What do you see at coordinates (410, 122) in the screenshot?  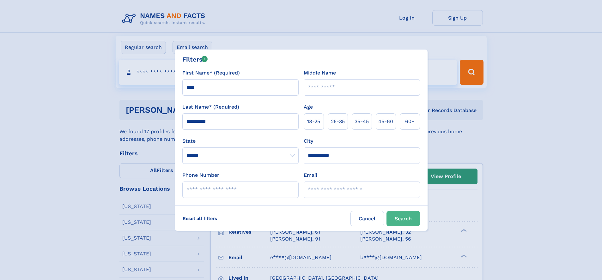 I see `span: 60+` at bounding box center [410, 122].